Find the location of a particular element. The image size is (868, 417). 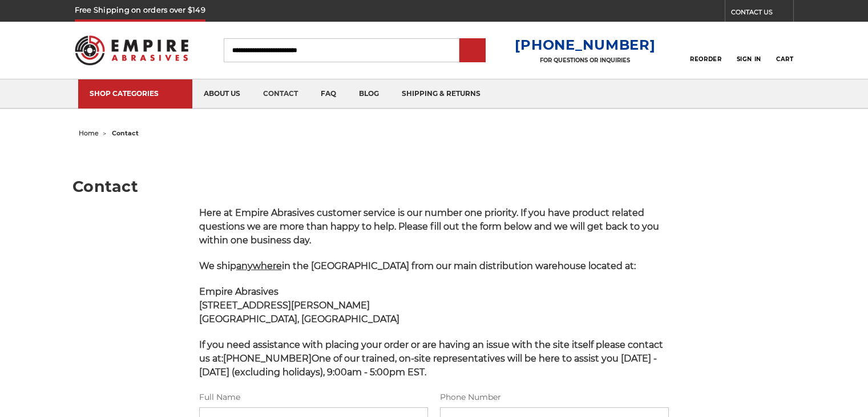

a: Reorder is located at coordinates (705, 49).